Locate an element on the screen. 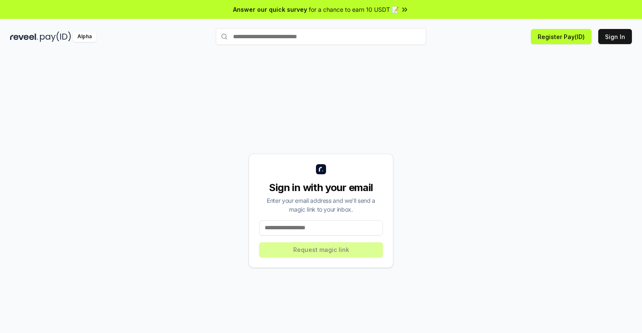 This screenshot has height=333, width=642. img: reveel_dark is located at coordinates (24, 37).